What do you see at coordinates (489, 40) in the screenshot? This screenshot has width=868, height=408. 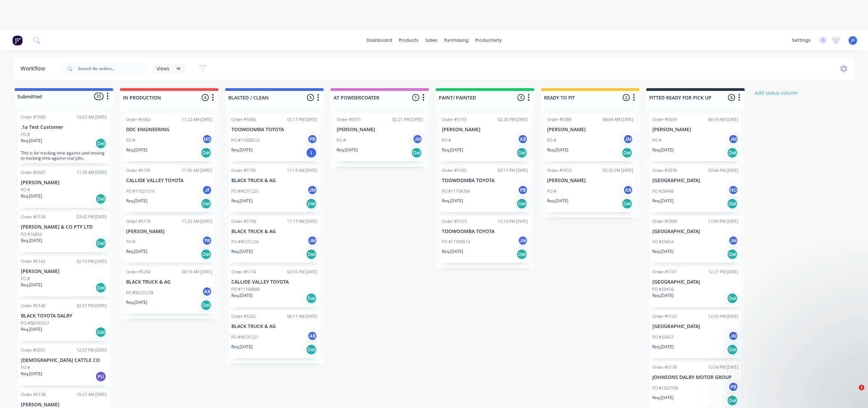 I see `div: productivity` at bounding box center [489, 40].